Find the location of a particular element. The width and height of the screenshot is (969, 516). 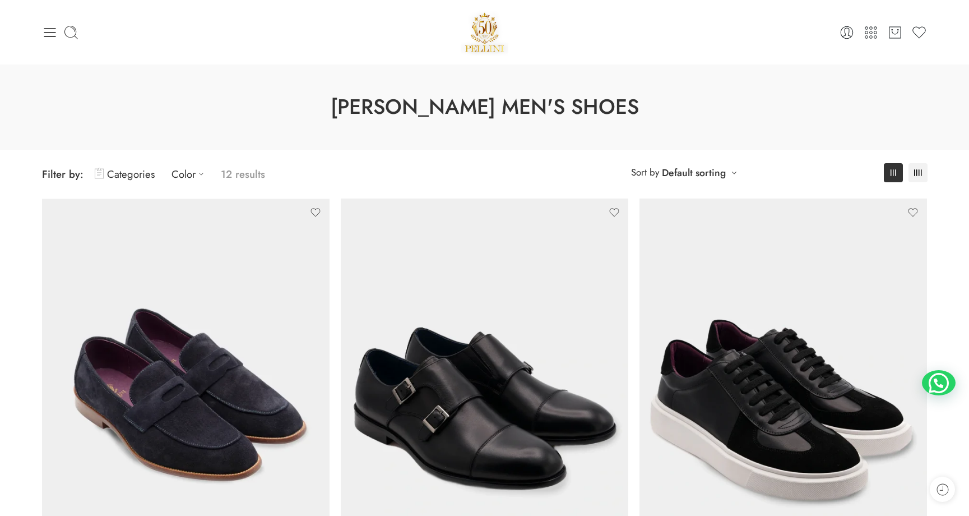

a: Categories is located at coordinates (124, 174).